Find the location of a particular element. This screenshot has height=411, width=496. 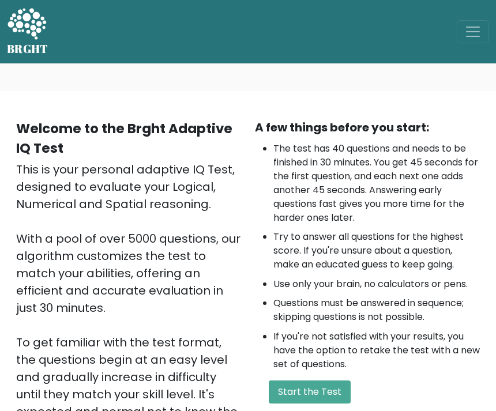

li: If you're not satisfied with your results, you have the option to retake the test with a new set ... is located at coordinates (377, 351).